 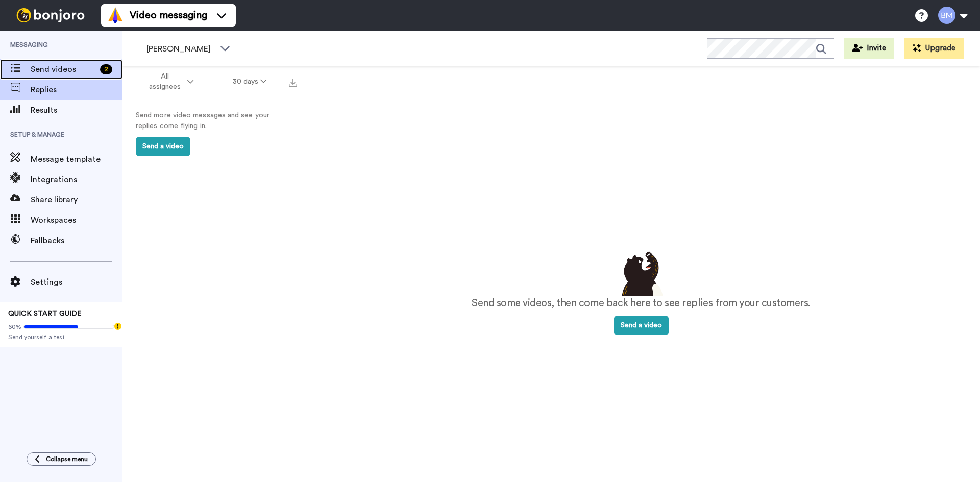 I want to click on span: 60%, so click(x=14, y=327).